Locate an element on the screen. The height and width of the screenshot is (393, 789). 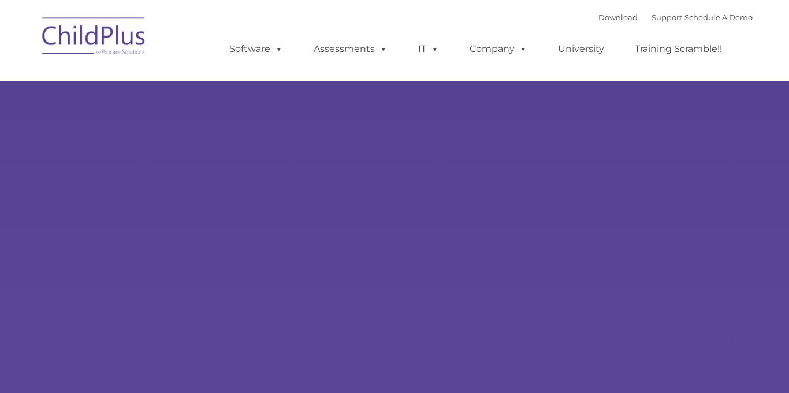
a: Company is located at coordinates (498, 49).